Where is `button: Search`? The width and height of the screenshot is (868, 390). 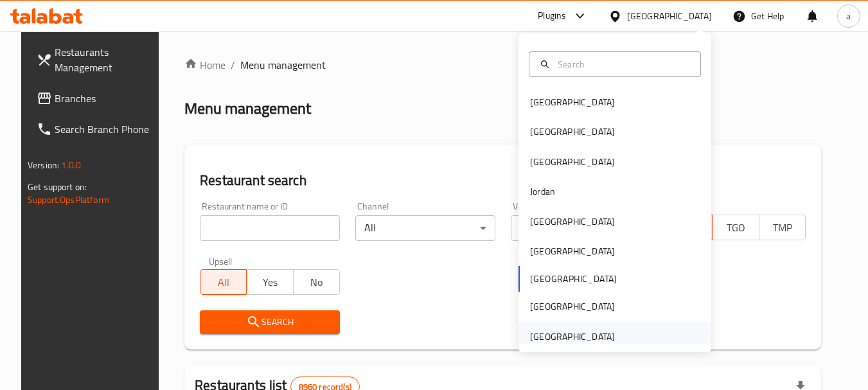
button: Search is located at coordinates (270, 321).